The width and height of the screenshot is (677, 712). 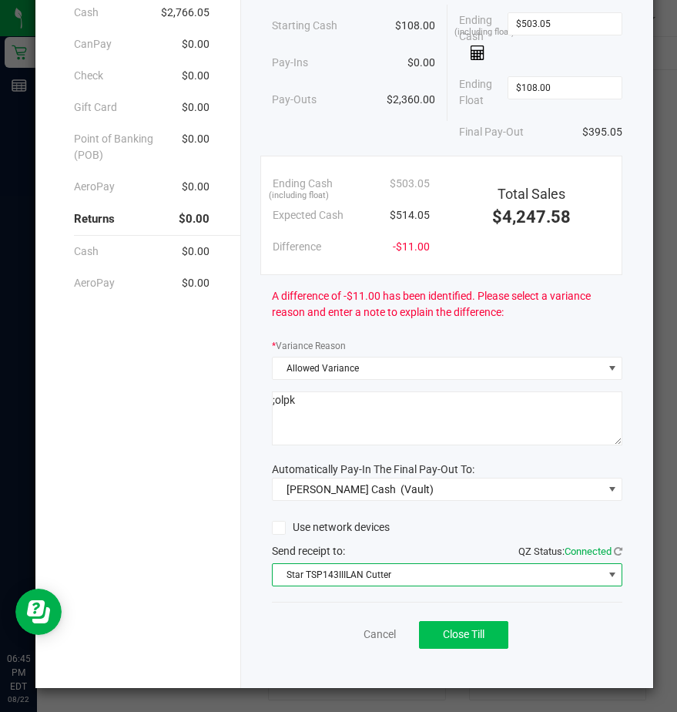 I want to click on button: Close Till, so click(x=464, y=635).